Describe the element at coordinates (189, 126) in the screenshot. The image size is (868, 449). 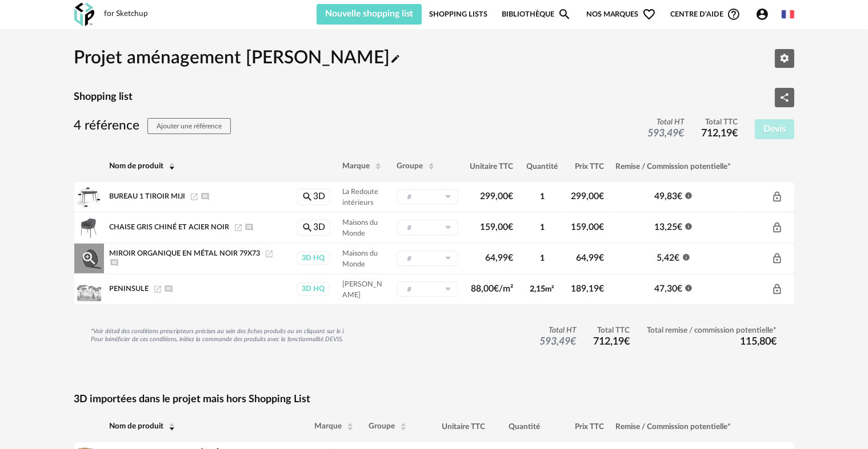
I see `button: Ajouter une référence` at that location.